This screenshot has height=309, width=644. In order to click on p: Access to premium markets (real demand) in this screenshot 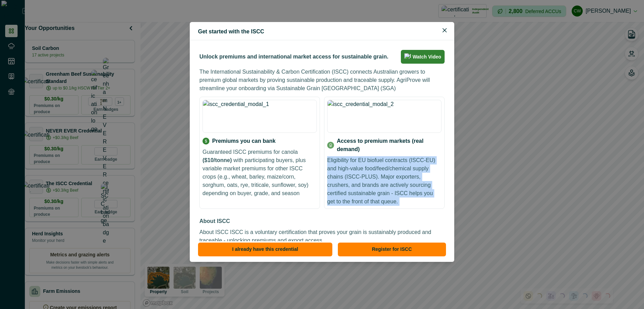, I will do `click(389, 145)`.